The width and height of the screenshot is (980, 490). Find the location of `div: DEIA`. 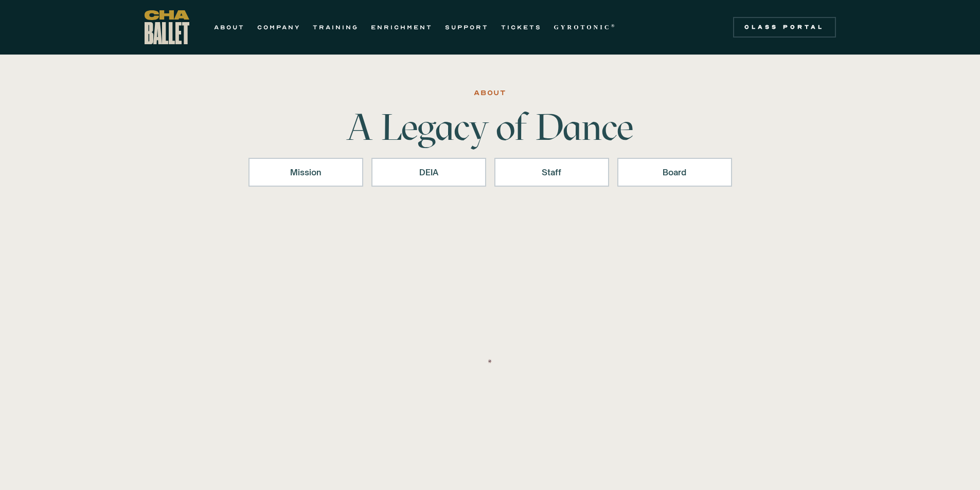

div: DEIA is located at coordinates (428, 172).